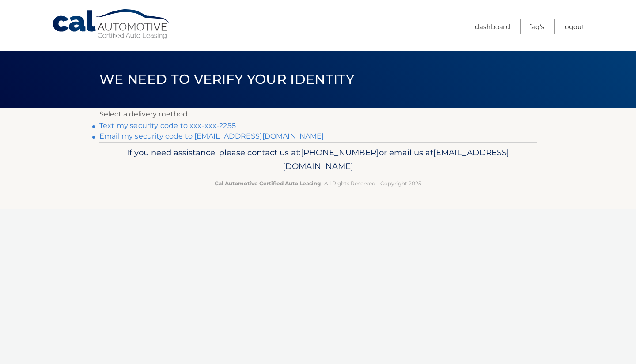 Image resolution: width=636 pixels, height=364 pixels. What do you see at coordinates (318, 160) in the screenshot?
I see `p: If you need assistance, please contact us at: or email us at` at bounding box center [318, 160].